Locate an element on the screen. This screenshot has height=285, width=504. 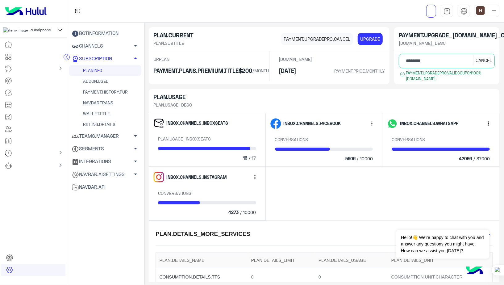
a: TEAMS.MANAGER is located at coordinates (105, 136).